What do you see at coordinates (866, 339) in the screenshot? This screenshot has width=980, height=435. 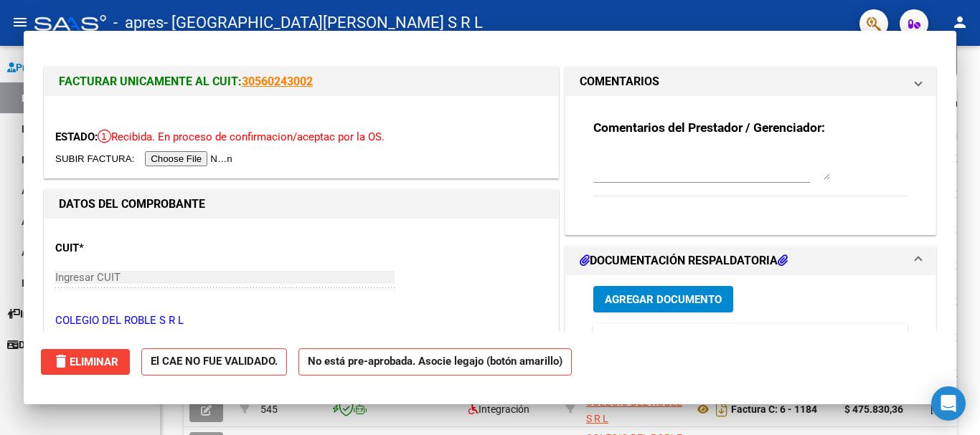 I see `datatable-header-cell: Subido` at bounding box center [866, 339].